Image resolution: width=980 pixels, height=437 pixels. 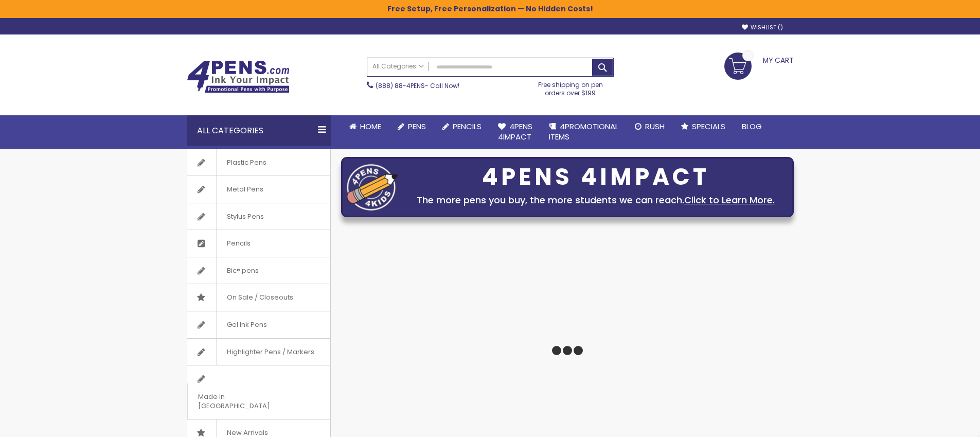 What do you see at coordinates (655, 126) in the screenshot?
I see `span: Rush` at bounding box center [655, 126].